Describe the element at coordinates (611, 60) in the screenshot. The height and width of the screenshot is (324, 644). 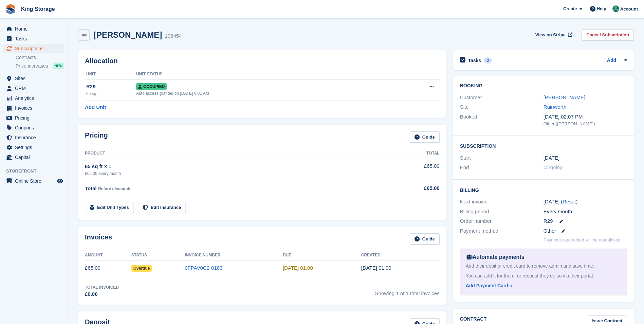
I see `a: Add` at that location.